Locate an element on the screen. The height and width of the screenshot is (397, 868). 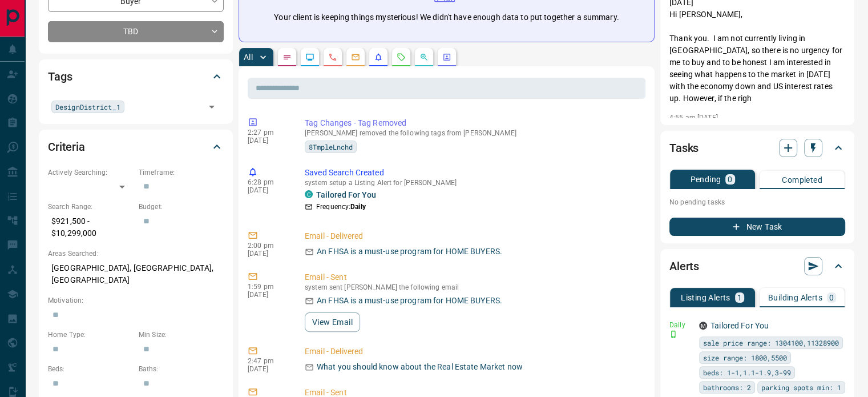
span: parking spots min: 1 is located at coordinates (801, 387).